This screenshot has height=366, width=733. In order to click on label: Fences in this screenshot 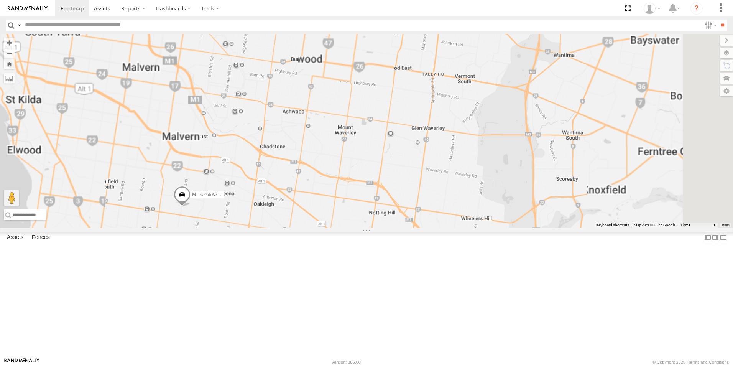, I will do `click(41, 237)`.